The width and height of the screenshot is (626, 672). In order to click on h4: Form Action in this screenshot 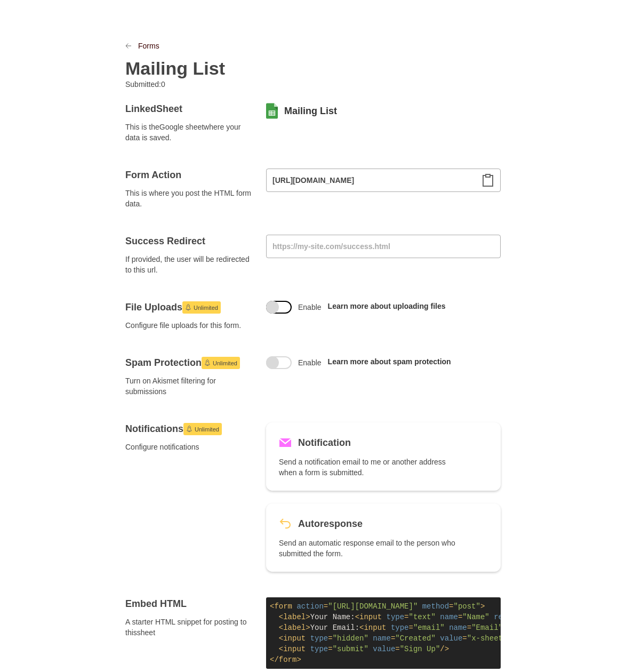, I will do `click(189, 175)`.